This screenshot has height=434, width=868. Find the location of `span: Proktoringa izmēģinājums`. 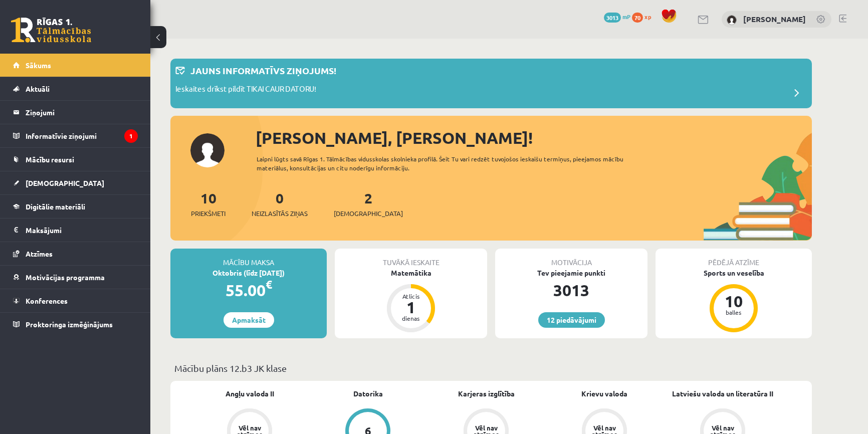

span: Proktoringa izmēģinājums is located at coordinates (69, 324).